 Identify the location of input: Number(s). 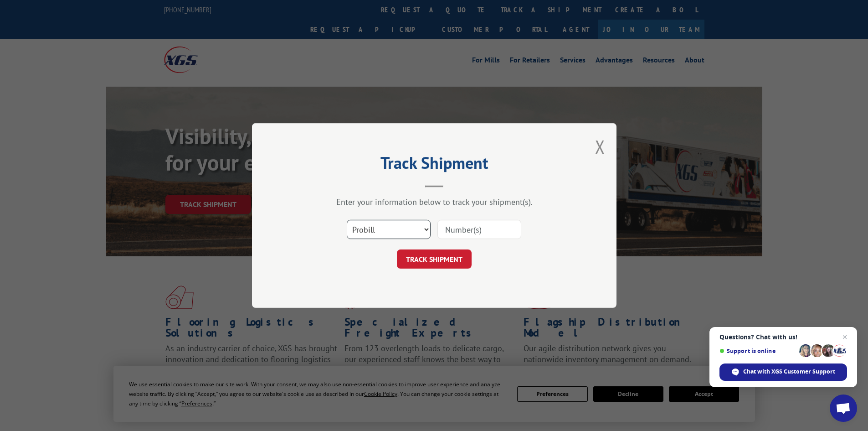
(479, 229).